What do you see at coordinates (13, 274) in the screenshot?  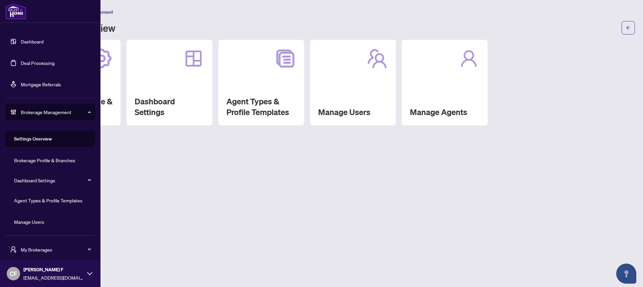 I see `span: CF` at bounding box center [13, 274].